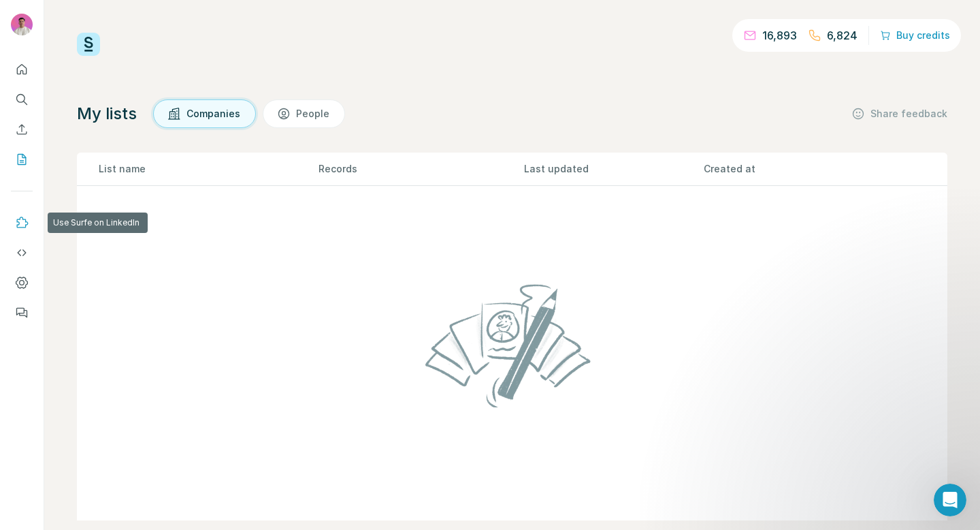 This screenshot has width=980, height=530. What do you see at coordinates (779, 36) in the screenshot?
I see `p: 16,893` at bounding box center [779, 36].